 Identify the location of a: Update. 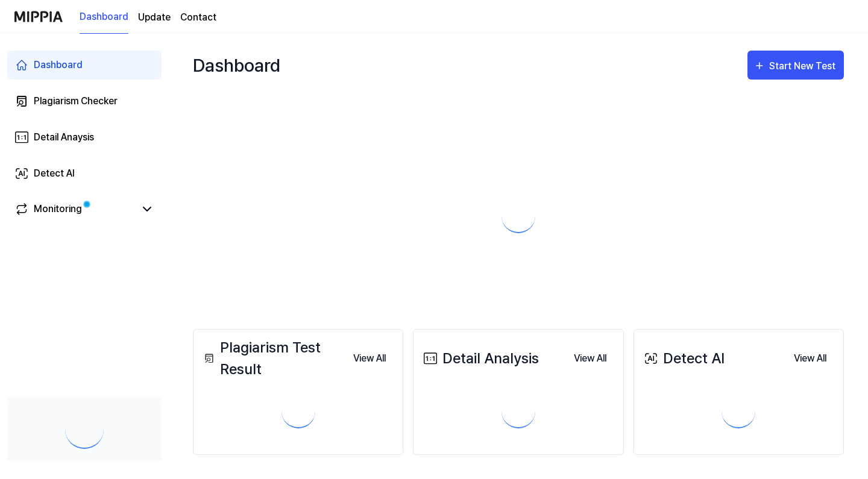
(155, 17).